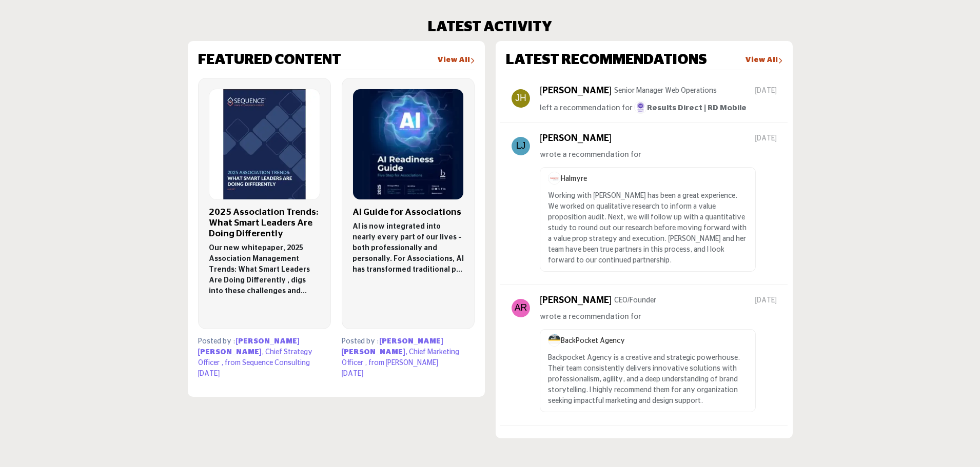  What do you see at coordinates (586, 341) in the screenshot?
I see `span: BackPocket Agency` at bounding box center [586, 341].